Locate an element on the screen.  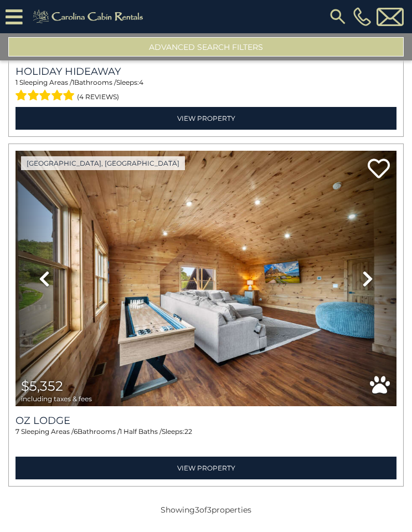
span: 22 is located at coordinates (189, 431).